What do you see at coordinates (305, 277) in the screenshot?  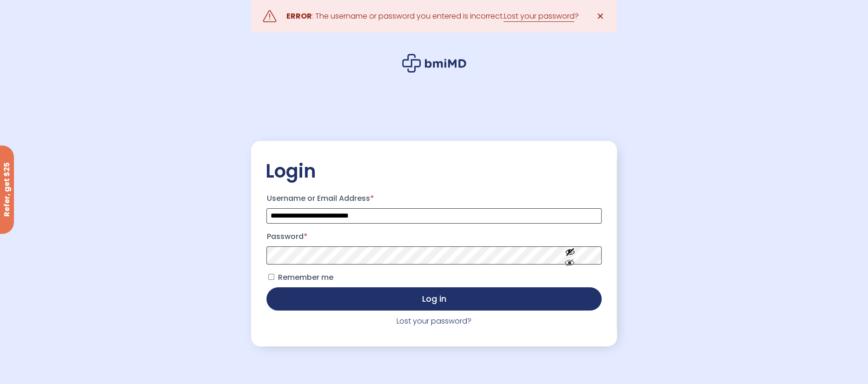 I see `span: Remember me` at bounding box center [305, 277].